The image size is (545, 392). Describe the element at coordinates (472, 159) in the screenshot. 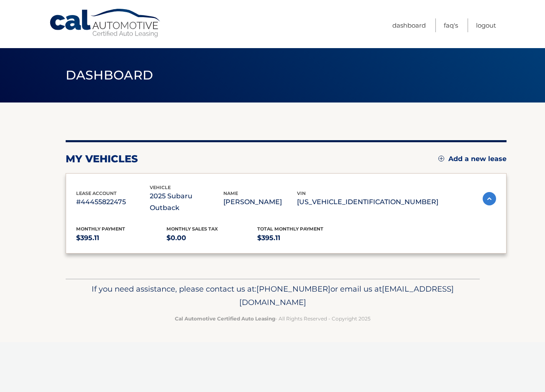

I see `a: Add a new lease` at that location.